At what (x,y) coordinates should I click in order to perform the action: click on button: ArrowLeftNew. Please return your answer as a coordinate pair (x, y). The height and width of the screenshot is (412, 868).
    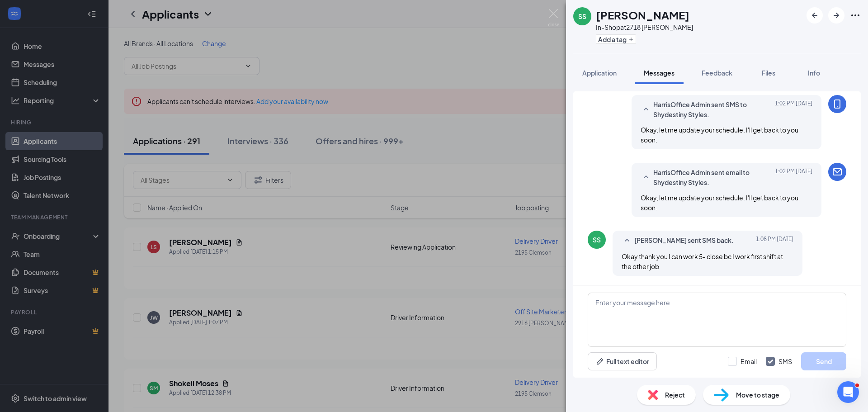
    Looking at the image, I should click on (814, 15).